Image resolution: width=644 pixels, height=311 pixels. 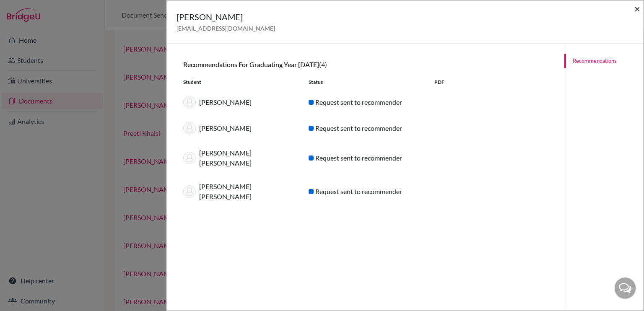 What do you see at coordinates (604, 61) in the screenshot?
I see `a: Recommendations` at bounding box center [604, 61].